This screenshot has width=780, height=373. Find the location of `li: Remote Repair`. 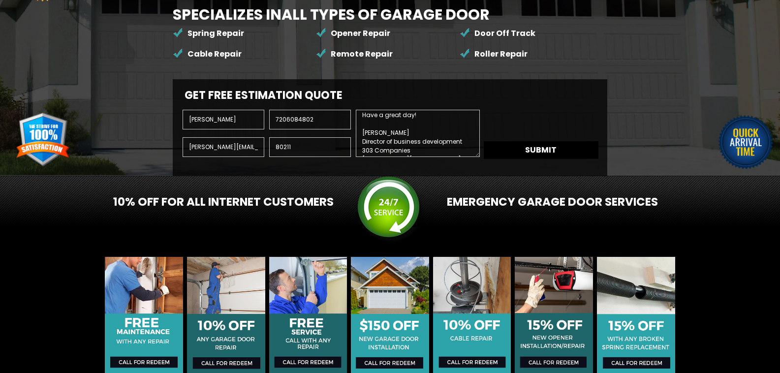

li: Remote Repair is located at coordinates (388, 54).